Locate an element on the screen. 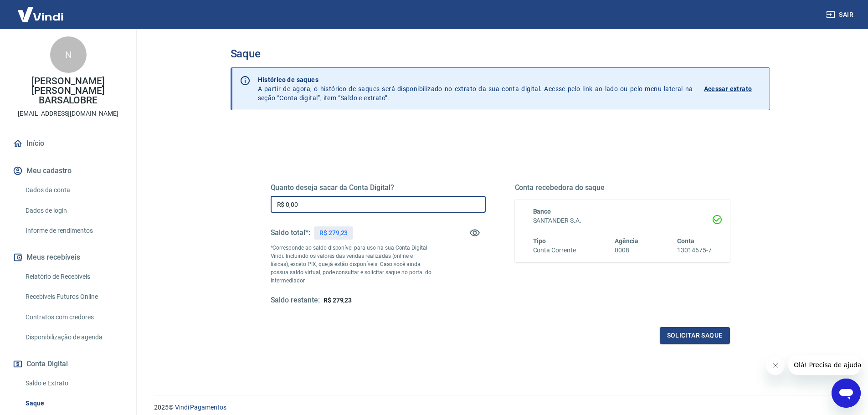  a: Vindi Pagamentos is located at coordinates (200, 408).